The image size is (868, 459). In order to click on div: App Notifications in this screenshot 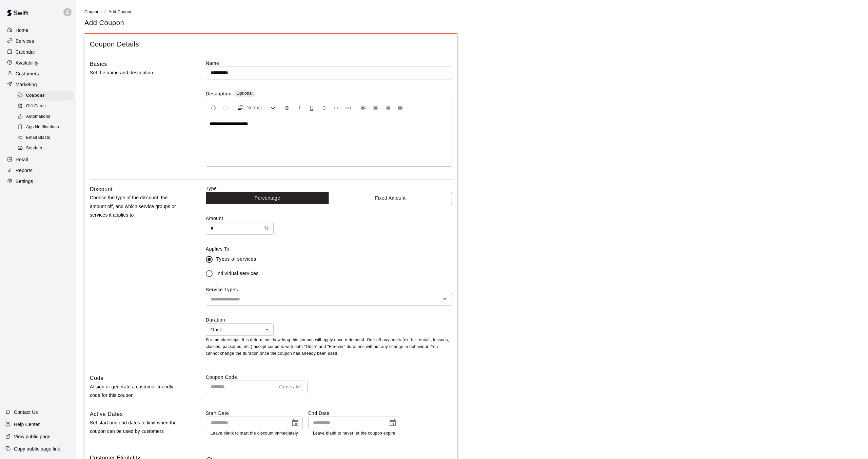, I will do `click(45, 127)`.